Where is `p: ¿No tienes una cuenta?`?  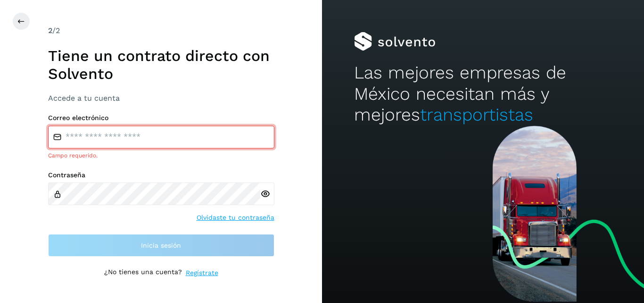 p: ¿No tienes una cuenta? is located at coordinates (143, 273).